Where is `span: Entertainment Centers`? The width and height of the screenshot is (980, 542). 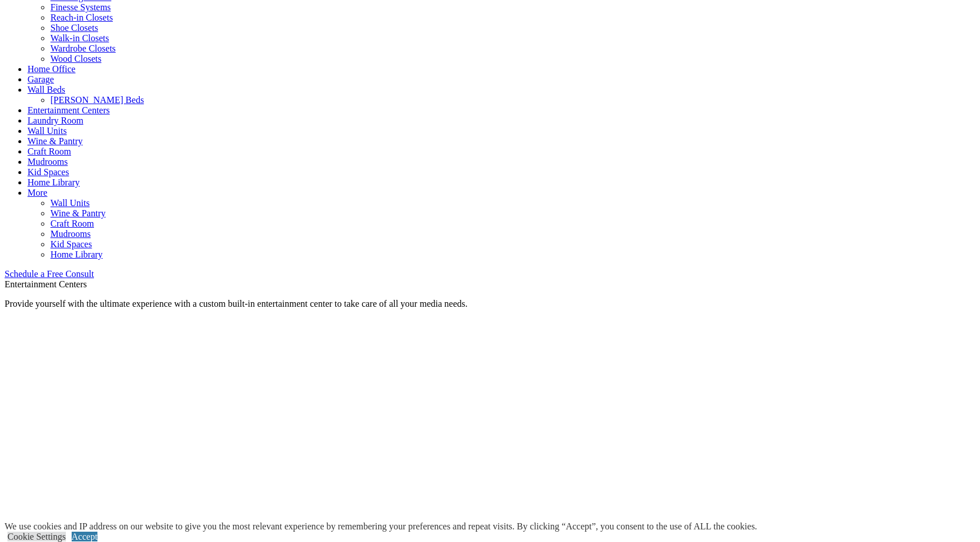
span: Entertainment Centers is located at coordinates (45, 284).